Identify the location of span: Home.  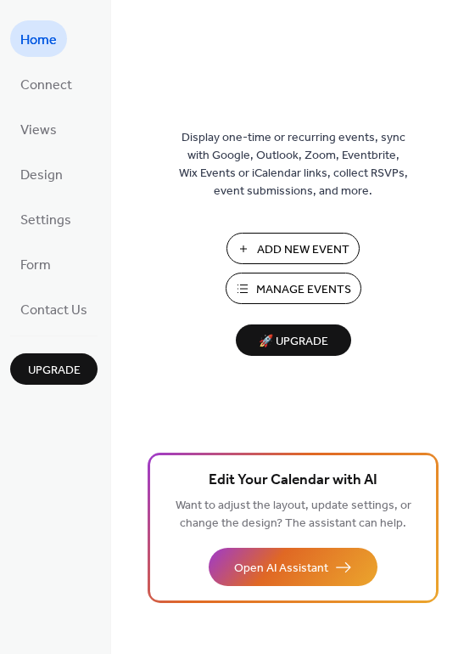
(38, 40).